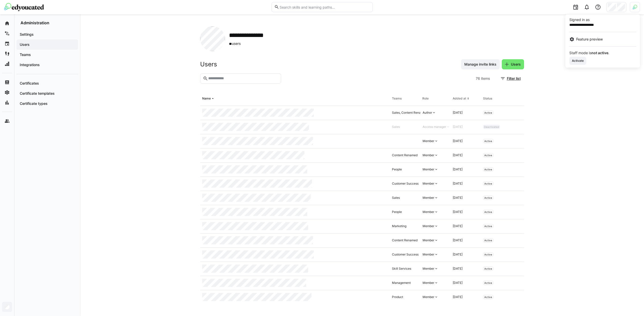 Image resolution: width=644 pixels, height=316 pixels. What do you see at coordinates (600, 53) in the screenshot?
I see `strong: not active` at bounding box center [600, 53].